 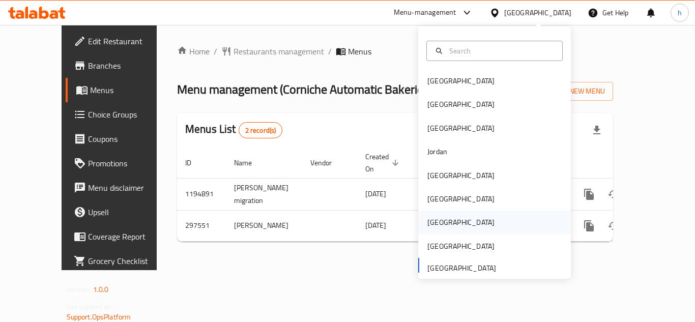 What do you see at coordinates (260, 130) in the screenshot?
I see `div: Total records count` at bounding box center [260, 130].